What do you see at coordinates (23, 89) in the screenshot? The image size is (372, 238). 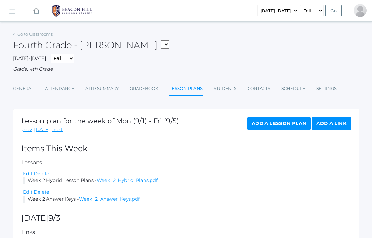 I see `a: General` at bounding box center [23, 89].